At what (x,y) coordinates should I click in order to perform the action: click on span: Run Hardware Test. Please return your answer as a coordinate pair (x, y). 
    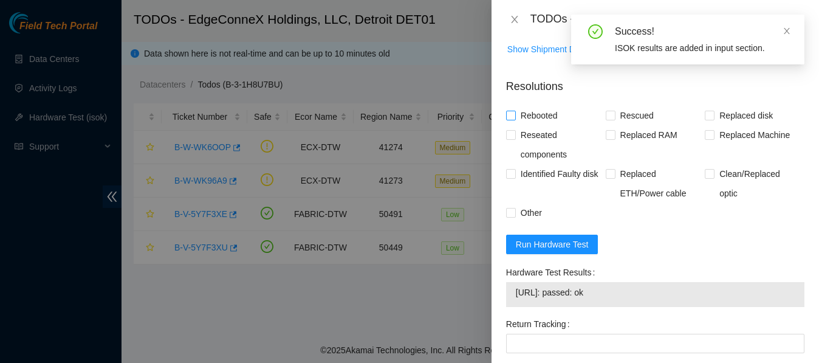
    Looking at the image, I should click on (552, 244).